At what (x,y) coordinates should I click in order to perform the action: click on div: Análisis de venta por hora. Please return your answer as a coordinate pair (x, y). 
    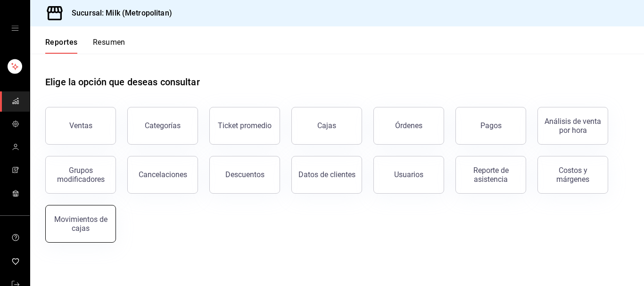
    Looking at the image, I should click on (573, 126).